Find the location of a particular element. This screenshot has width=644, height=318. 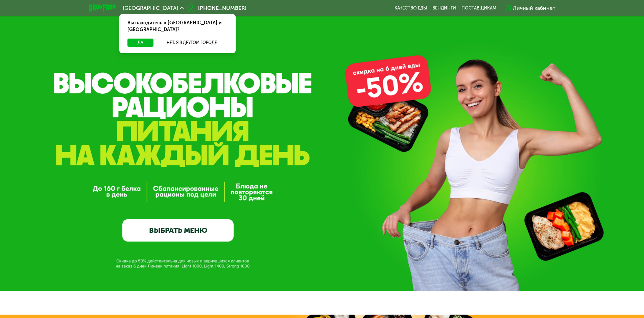

button: Да is located at coordinates (140, 43).